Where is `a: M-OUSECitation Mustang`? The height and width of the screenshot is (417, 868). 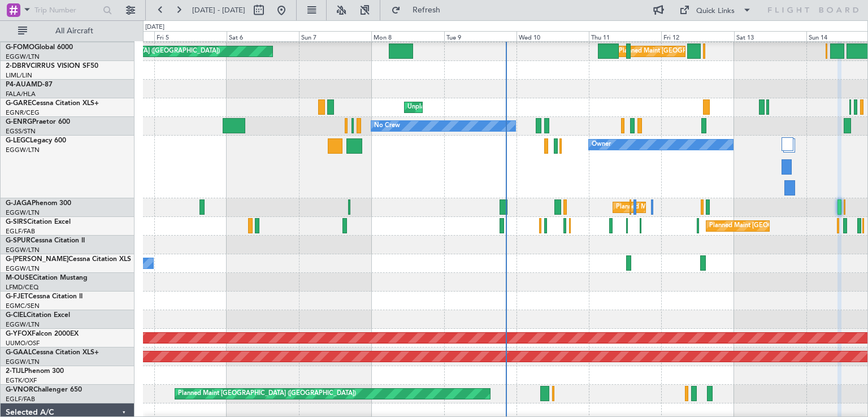 a: M-OUSECitation Mustang is located at coordinates (46, 278).